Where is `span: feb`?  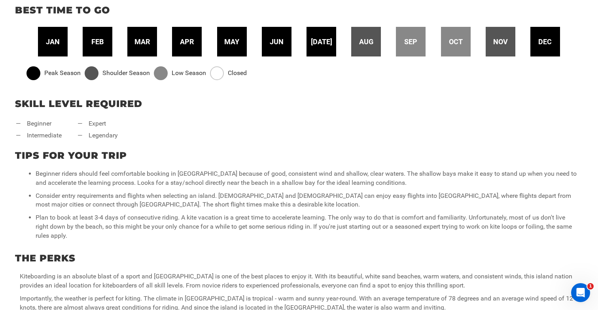
span: feb is located at coordinates (97, 42).